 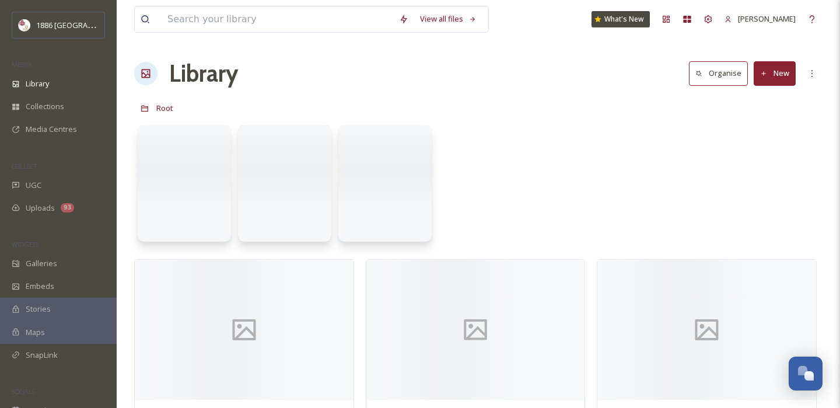 I want to click on span: SOCIALS, so click(x=23, y=391).